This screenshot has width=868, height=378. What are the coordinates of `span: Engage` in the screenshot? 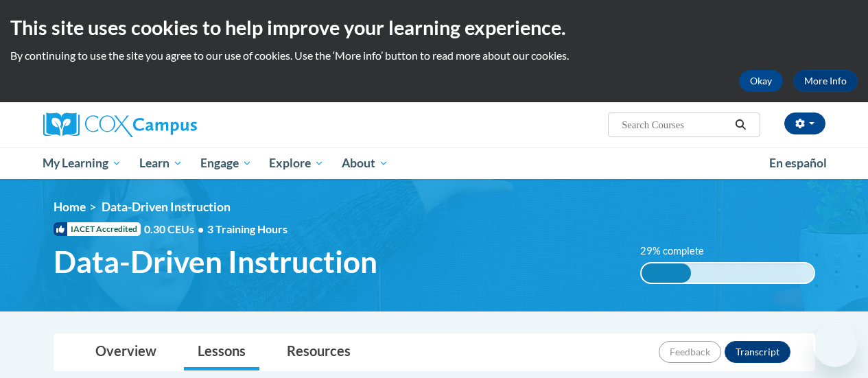 It's located at (226, 163).